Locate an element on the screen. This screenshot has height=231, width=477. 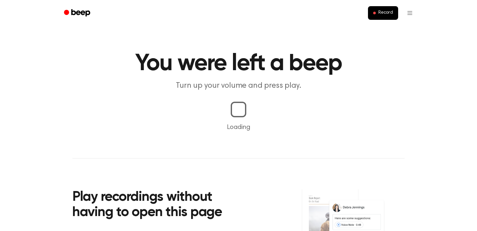
span: Record is located at coordinates (386, 13).